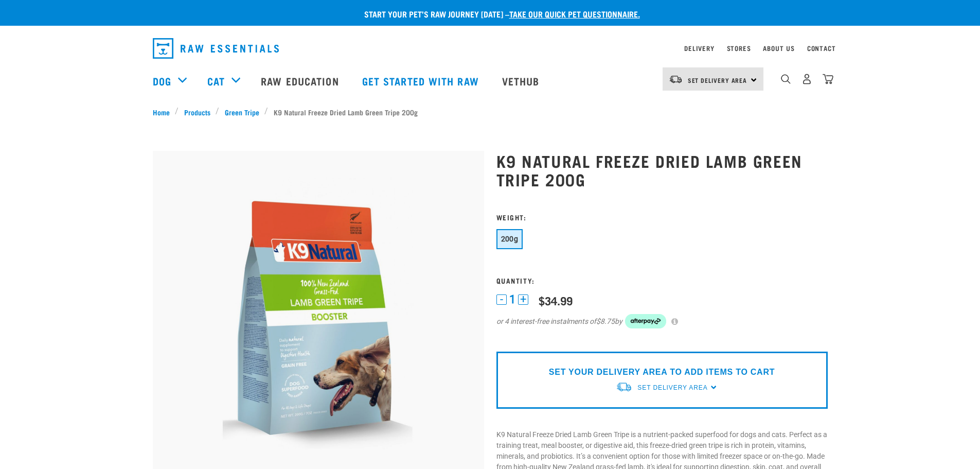  I want to click on h3: Quantity:, so click(662, 280).